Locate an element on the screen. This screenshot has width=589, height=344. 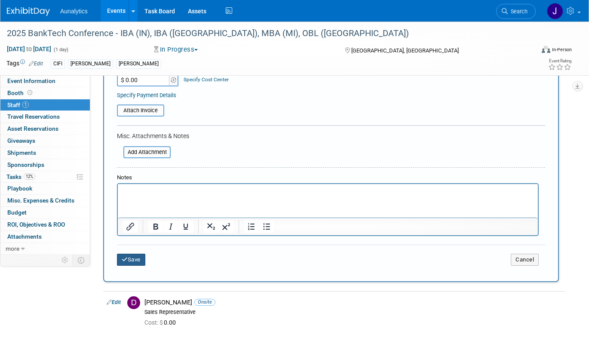
button: Underline is located at coordinates (186, 227).